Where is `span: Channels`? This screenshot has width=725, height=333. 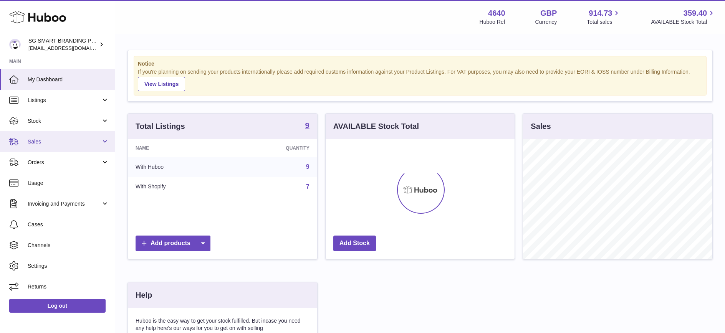 span: Channels is located at coordinates (68, 245).